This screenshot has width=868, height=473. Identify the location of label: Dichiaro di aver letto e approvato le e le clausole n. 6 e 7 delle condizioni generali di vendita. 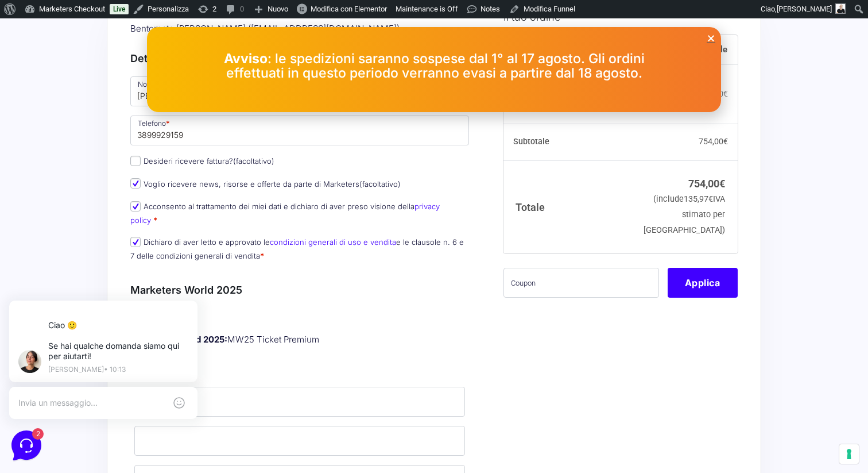
(297, 248).